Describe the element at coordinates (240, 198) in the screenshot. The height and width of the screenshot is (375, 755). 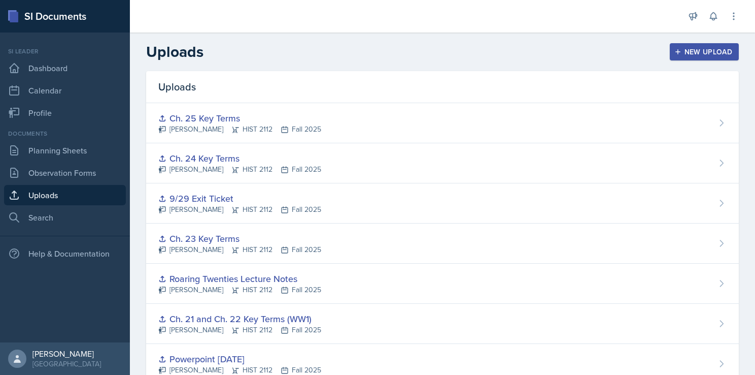
I see `div: 9/29 Exit Ticket` at that location.